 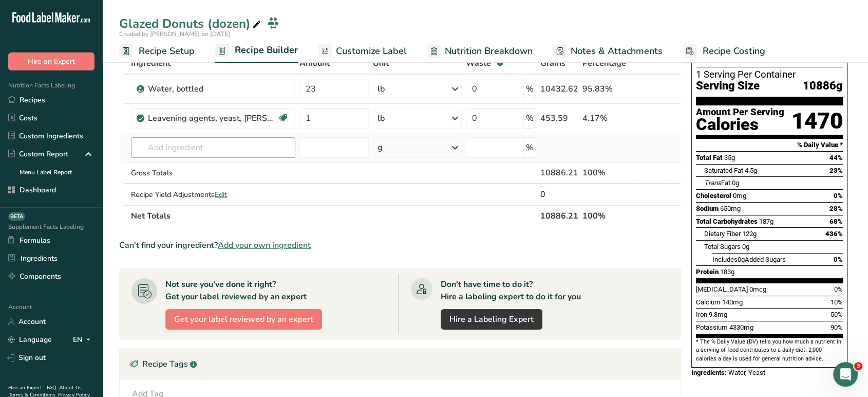 What do you see at coordinates (858, 366) in the screenshot?
I see `span: 3` at bounding box center [858, 366].